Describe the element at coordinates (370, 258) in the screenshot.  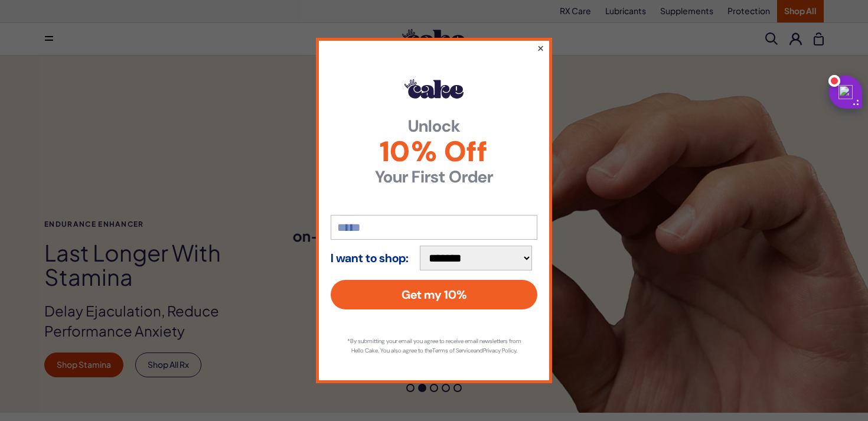
I see `strong: I want to shop:` at that location.